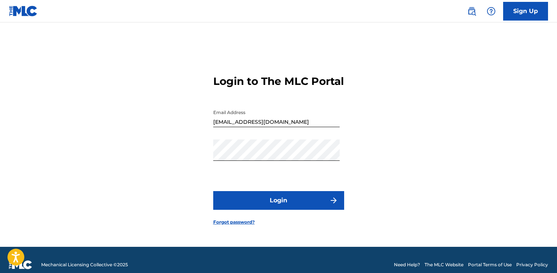  I want to click on a: The MLC Website, so click(444, 265).